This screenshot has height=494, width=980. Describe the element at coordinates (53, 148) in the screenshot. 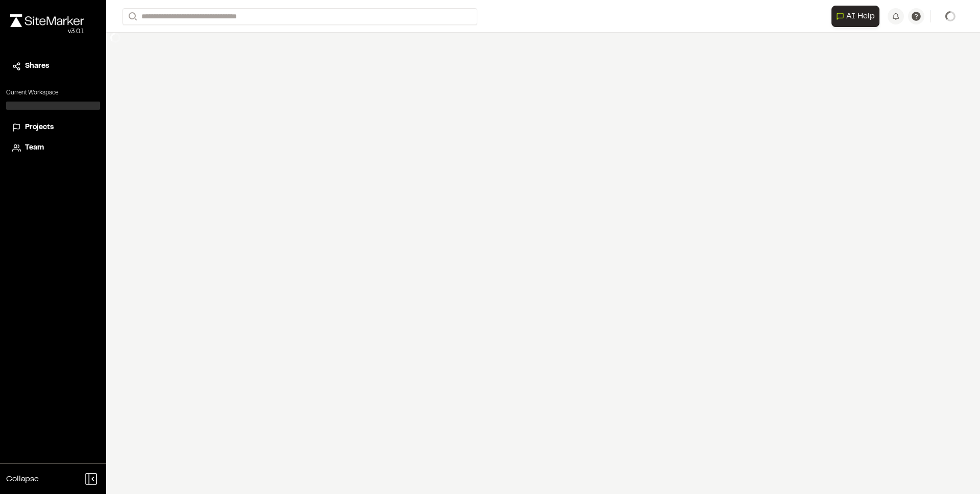

I see `a: Team` at that location.